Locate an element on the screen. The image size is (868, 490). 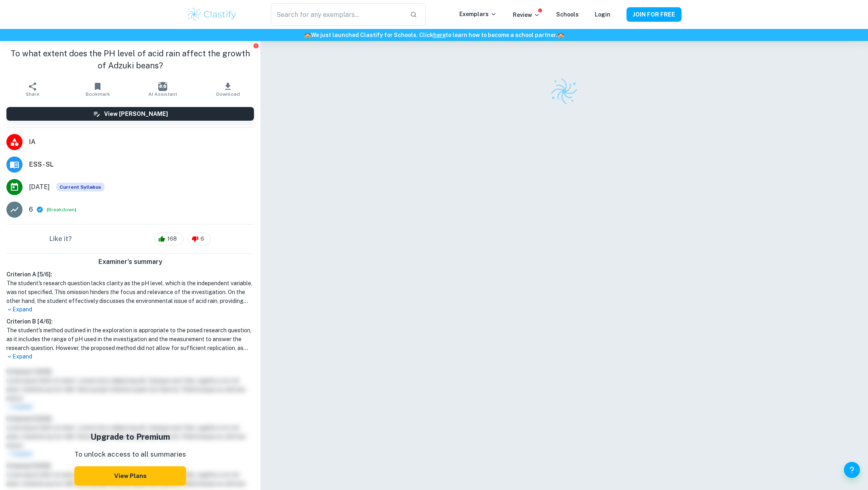
a: Clastify logo is located at coordinates (211, 15).